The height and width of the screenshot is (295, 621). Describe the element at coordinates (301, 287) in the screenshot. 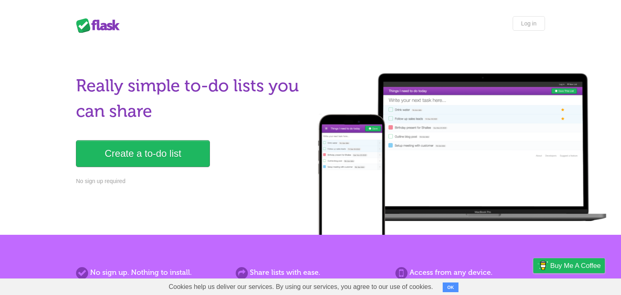

I see `span: Cookies help us deliver our services. By using our services, you agree to our use of cookies.` at that location.